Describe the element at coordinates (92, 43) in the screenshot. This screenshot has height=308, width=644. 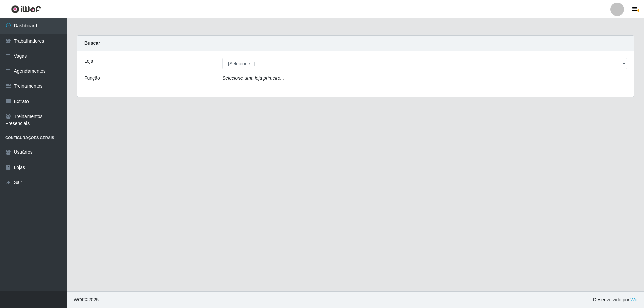
I see `strong: Buscar` at that location.